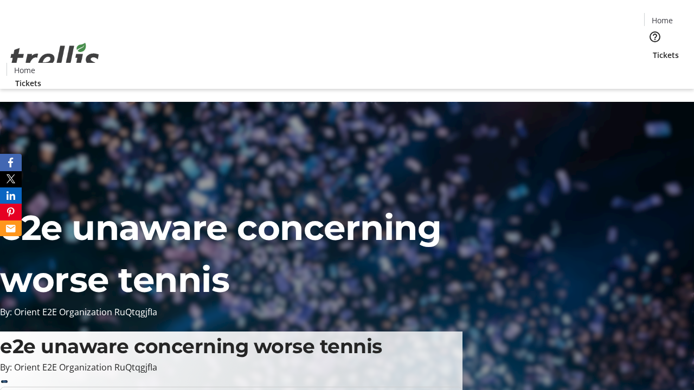  Describe the element at coordinates (655, 72) in the screenshot. I see `button: Cart` at that location.